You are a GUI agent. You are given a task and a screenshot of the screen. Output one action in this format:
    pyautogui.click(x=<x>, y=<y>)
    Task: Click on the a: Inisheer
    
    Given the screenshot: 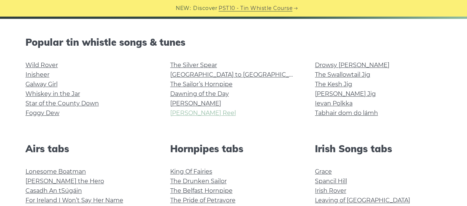 What is the action you would take?
    pyautogui.click(x=37, y=74)
    